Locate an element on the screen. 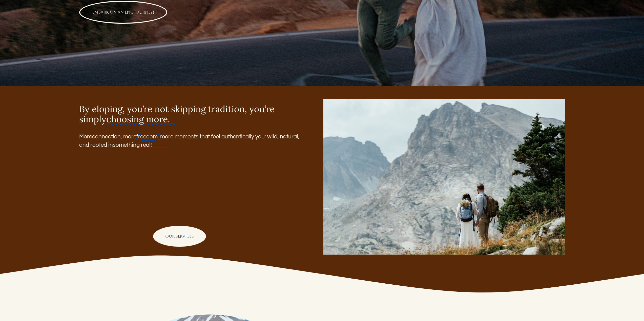 This screenshot has height=321, width=644. a: OUR SERVICES is located at coordinates (179, 236).